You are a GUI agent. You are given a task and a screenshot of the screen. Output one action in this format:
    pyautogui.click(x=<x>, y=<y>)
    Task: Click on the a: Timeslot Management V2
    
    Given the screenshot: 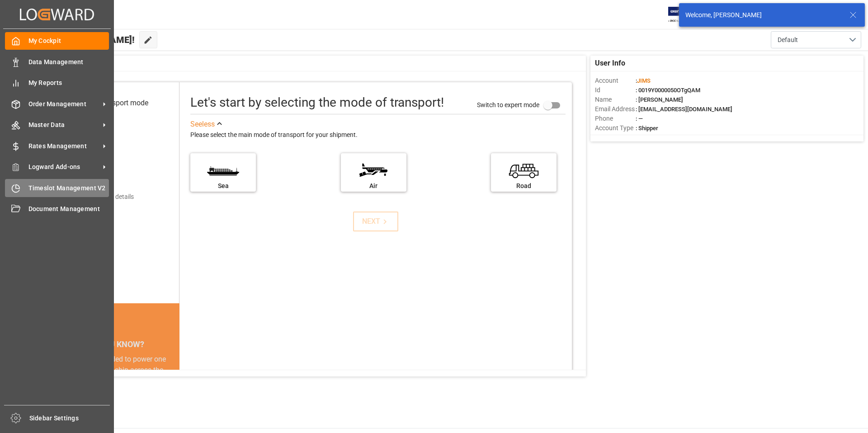 What is the action you would take?
    pyautogui.click(x=57, y=187)
    